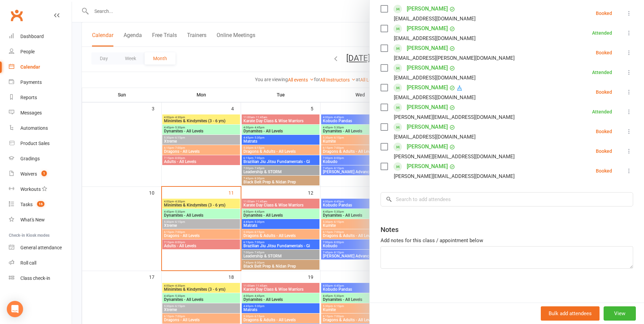  What do you see at coordinates (40, 113) in the screenshot?
I see `a: Messages` at bounding box center [40, 113].